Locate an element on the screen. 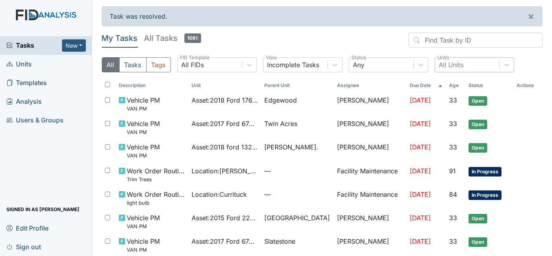  span: 84 is located at coordinates (453, 194).